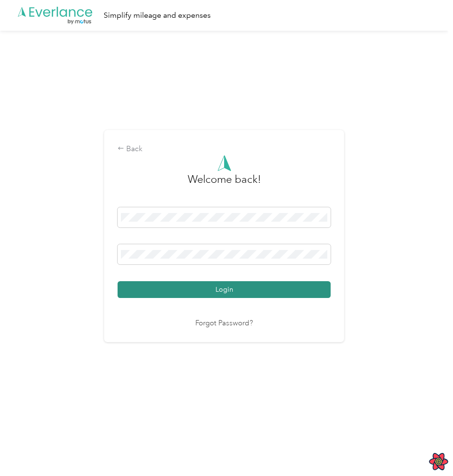 This screenshot has height=476, width=453. I want to click on button: Open React Query Devtools, so click(439, 462).